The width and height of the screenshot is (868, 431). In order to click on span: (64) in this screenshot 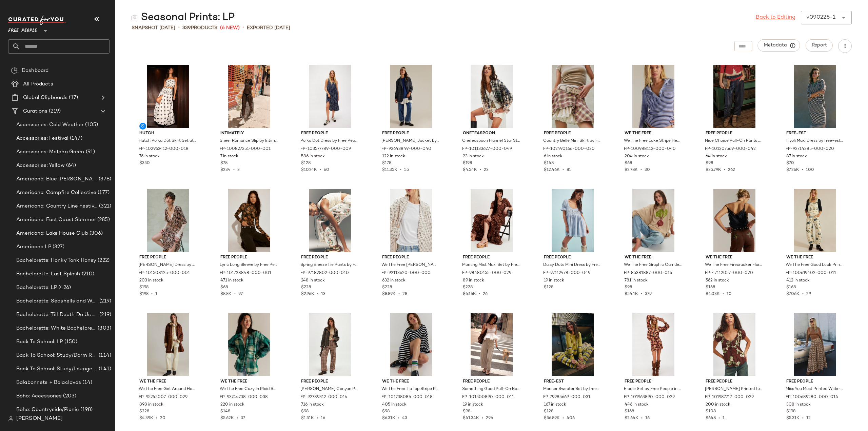, I will do `click(71, 166)`.